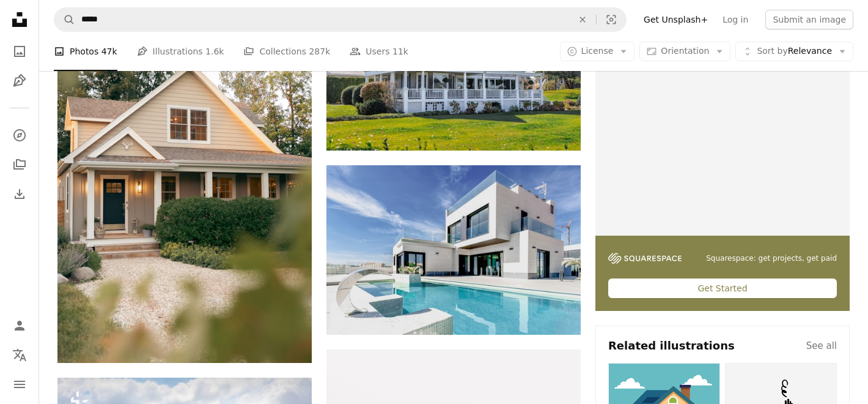  Describe the element at coordinates (379, 52) in the screenshot. I see `a: Users 11k` at that location.